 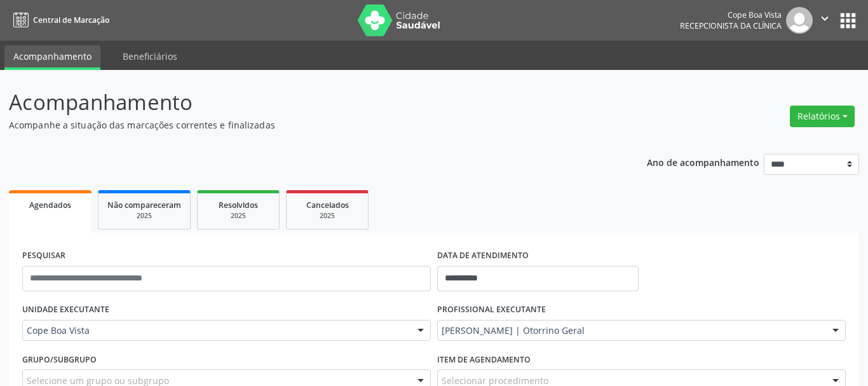 I want to click on label: PROFISSIONAL EXECUTANTE, so click(x=491, y=310).